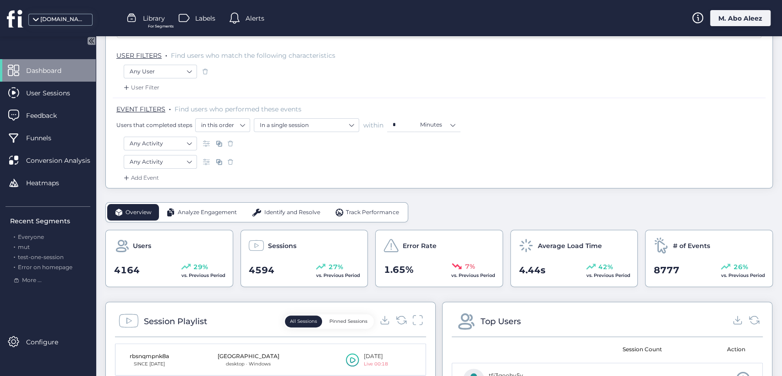 This screenshot has height=376, width=782. I want to click on span: Error Rate, so click(420, 246).